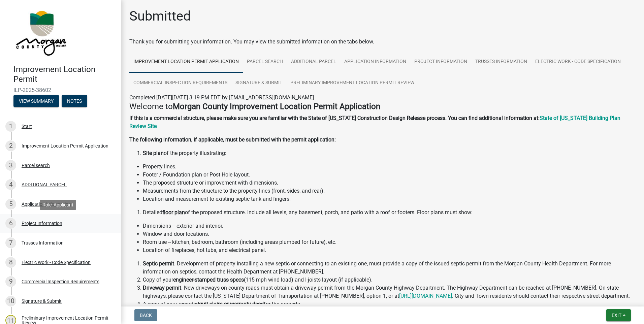 The image size is (644, 324). Describe the element at coordinates (61, 90) in the screenshot. I see `span: ILP-2025-38602` at that location.